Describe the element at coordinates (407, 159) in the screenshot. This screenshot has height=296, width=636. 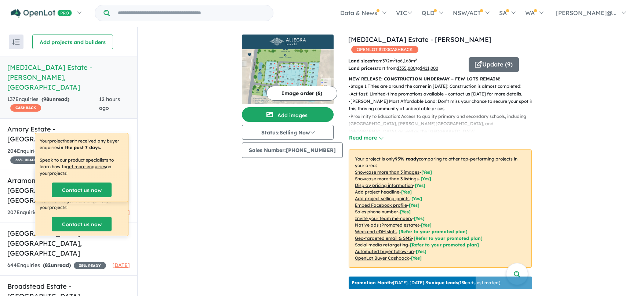
I see `b: 95 % ready` at that location.